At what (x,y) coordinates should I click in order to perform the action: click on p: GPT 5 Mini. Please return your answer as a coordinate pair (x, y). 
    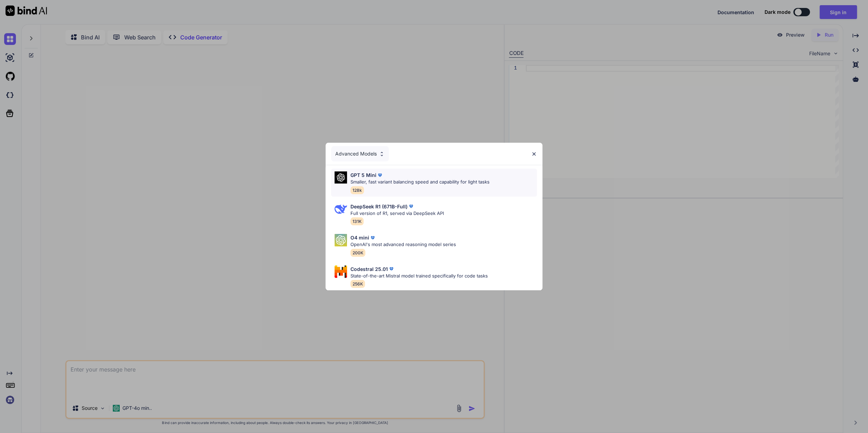
    Looking at the image, I should click on (363, 175).